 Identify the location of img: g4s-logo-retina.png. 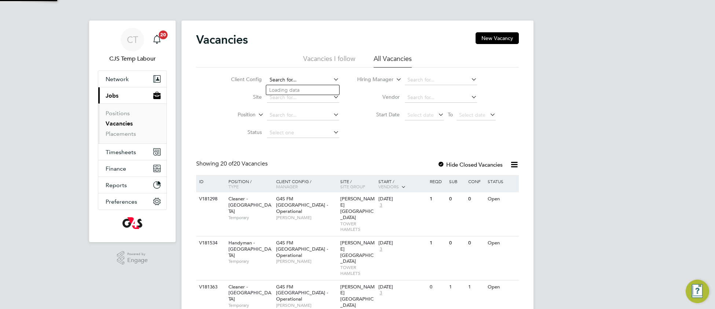
(132, 223).